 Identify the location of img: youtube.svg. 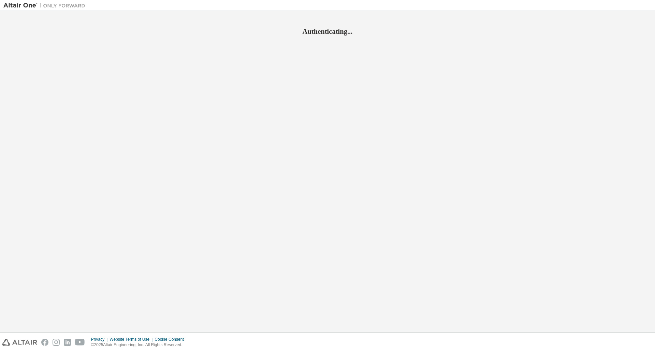
(80, 342).